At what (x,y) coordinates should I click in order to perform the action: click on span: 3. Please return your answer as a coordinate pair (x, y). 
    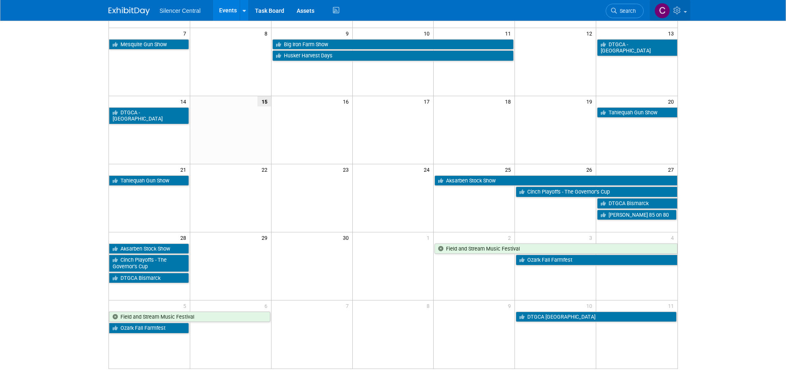
    Looking at the image, I should click on (592, 237).